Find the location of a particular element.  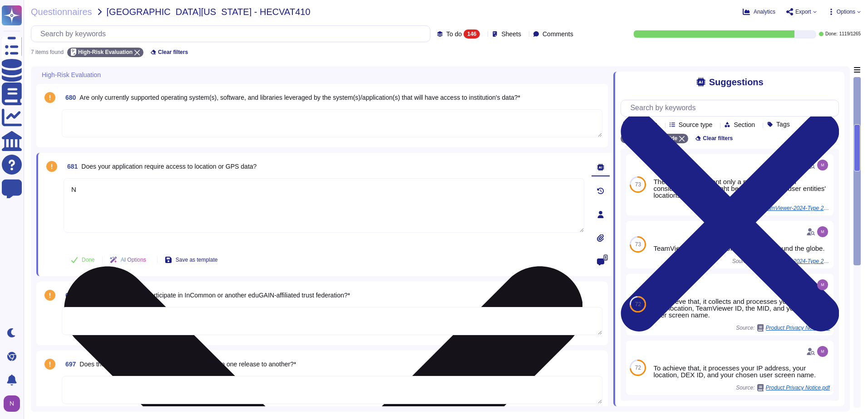

span: Export is located at coordinates (802, 12).